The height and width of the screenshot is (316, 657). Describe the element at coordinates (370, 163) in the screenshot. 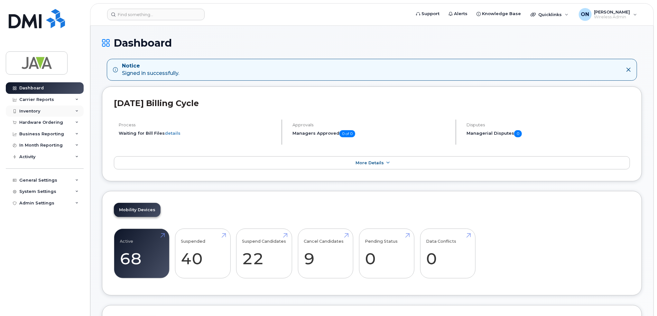

I see `span: More Details` at that location.